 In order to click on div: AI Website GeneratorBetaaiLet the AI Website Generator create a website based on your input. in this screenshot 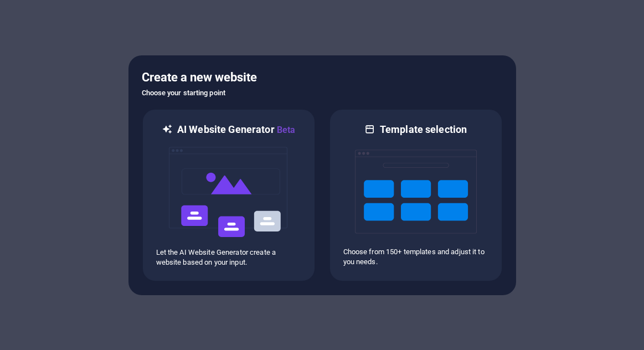, I will do `click(228, 195)`.